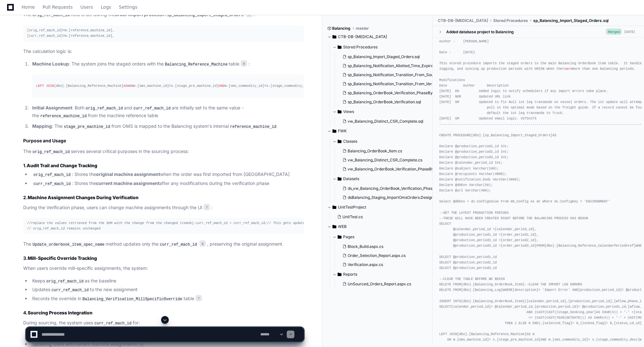 Image resolution: width=644 pixels, height=347 pixels. I want to click on button: sp_Balancing_Notification_Transition_From_Sourcing.sql, so click(387, 75).